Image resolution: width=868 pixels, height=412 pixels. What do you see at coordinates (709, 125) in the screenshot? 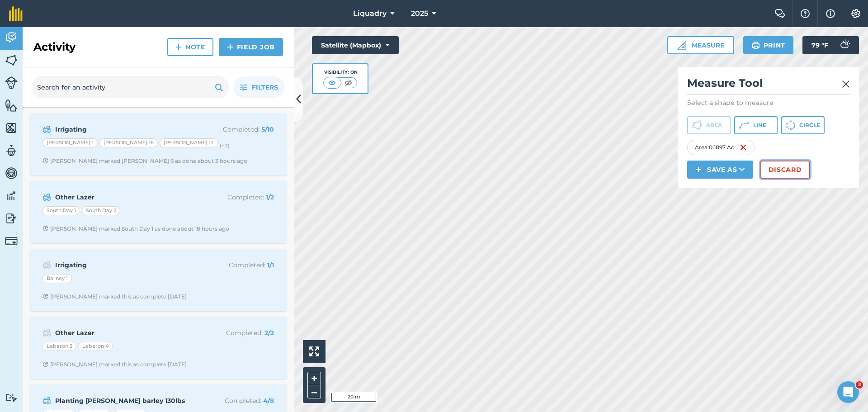
I see `button: Area` at bounding box center [709, 125].